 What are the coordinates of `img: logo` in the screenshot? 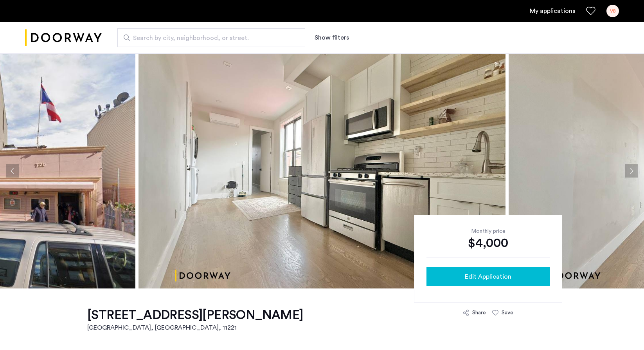 It's located at (64, 37).